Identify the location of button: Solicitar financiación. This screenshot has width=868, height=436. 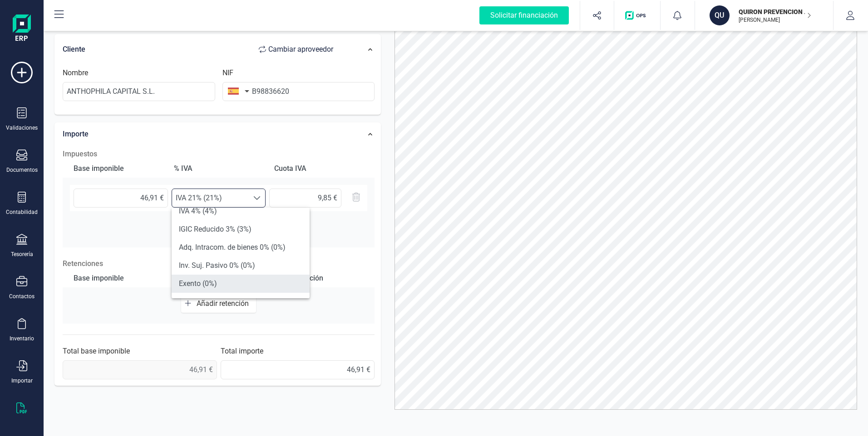
(524, 15).